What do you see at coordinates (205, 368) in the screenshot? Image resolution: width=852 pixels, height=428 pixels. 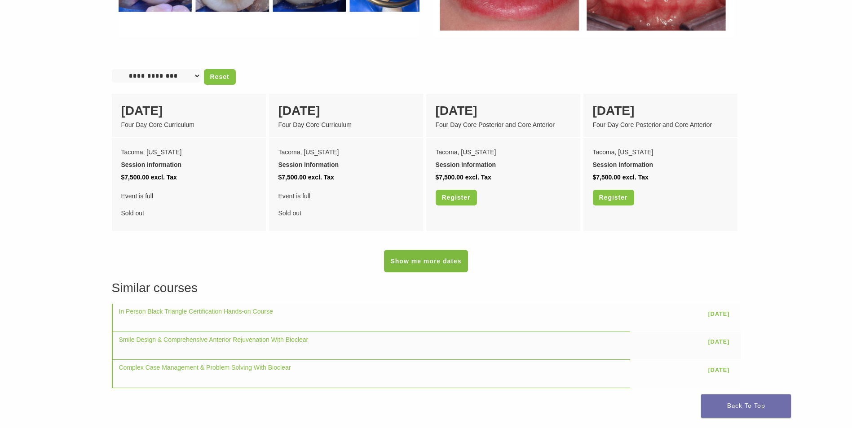 I see `a: Complex Case Management & Problem Solving With Bioclear` at bounding box center [205, 368].